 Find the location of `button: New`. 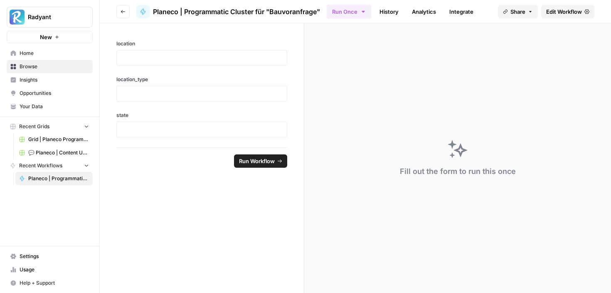

button: New is located at coordinates (49, 37).